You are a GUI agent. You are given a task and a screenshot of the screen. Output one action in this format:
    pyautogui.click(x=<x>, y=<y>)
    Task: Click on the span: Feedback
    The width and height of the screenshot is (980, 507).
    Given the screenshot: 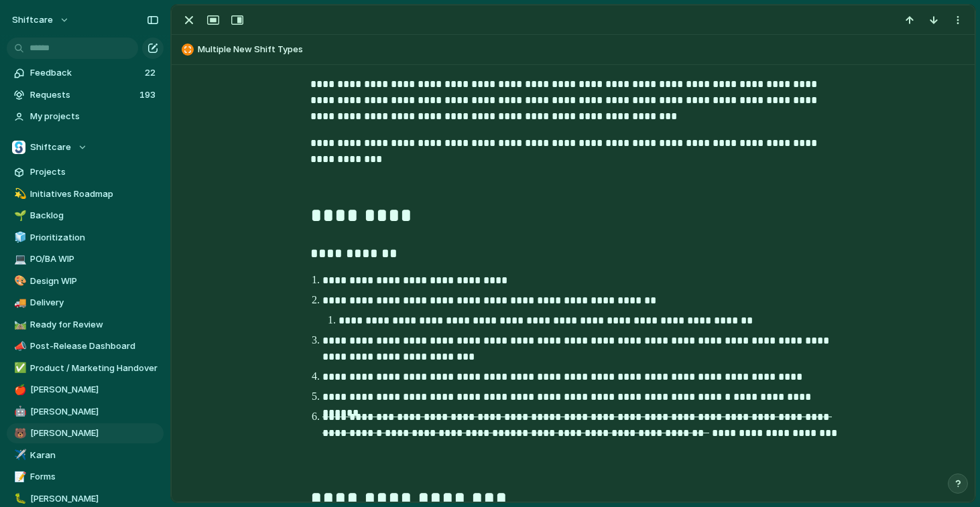 What is the action you would take?
    pyautogui.click(x=85, y=73)
    